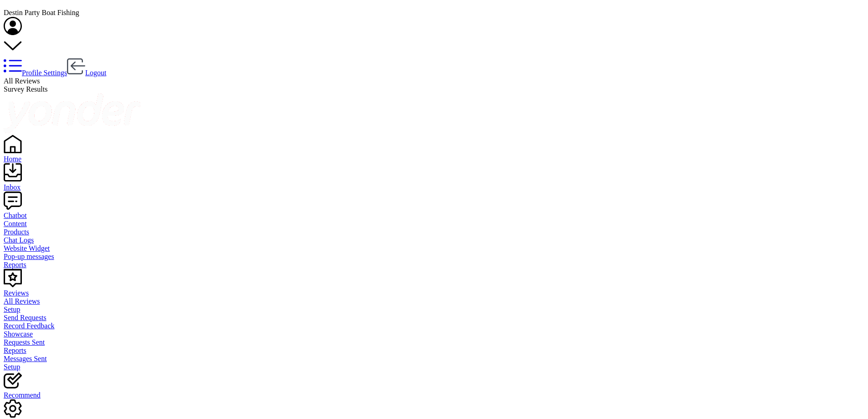 The image size is (868, 419). I want to click on a: Inbox, so click(434, 184).